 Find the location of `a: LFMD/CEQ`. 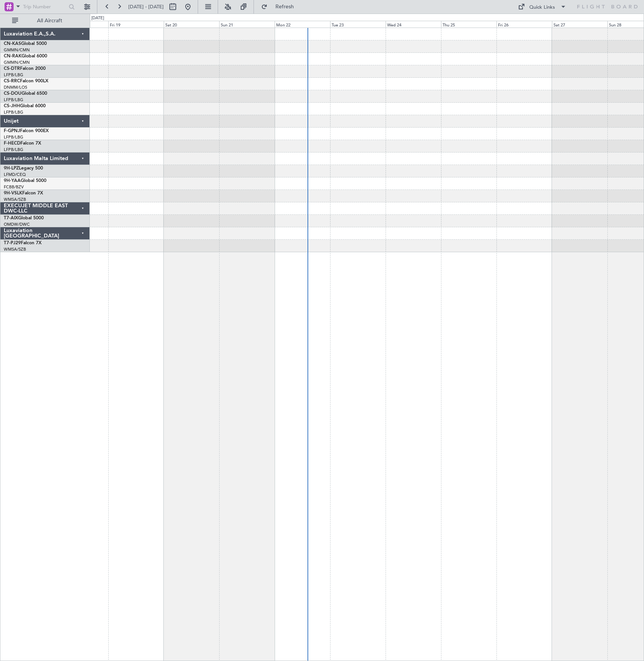

a: LFMD/CEQ is located at coordinates (15, 174).